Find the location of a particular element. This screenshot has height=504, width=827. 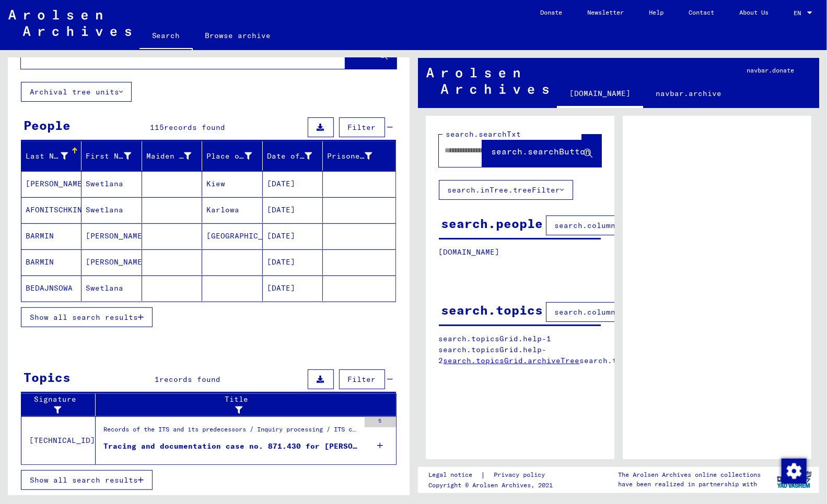

a: Search is located at coordinates (166, 37).